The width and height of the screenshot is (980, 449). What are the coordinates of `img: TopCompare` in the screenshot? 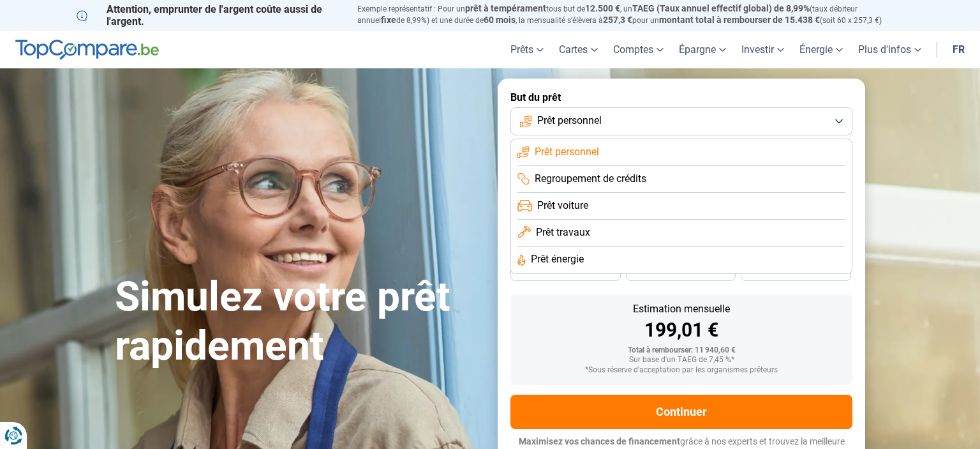 It's located at (87, 50).